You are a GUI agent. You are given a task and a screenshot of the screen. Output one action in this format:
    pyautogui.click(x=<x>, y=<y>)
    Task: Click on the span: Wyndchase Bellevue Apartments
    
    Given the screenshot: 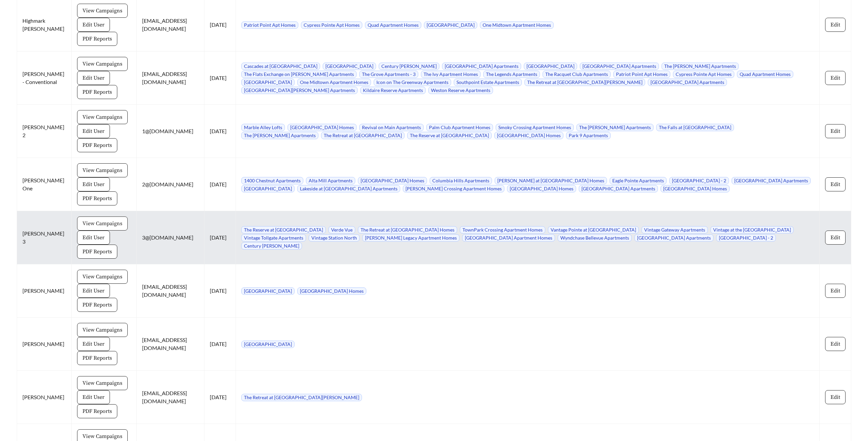 What is the action you would take?
    pyautogui.click(x=595, y=238)
    